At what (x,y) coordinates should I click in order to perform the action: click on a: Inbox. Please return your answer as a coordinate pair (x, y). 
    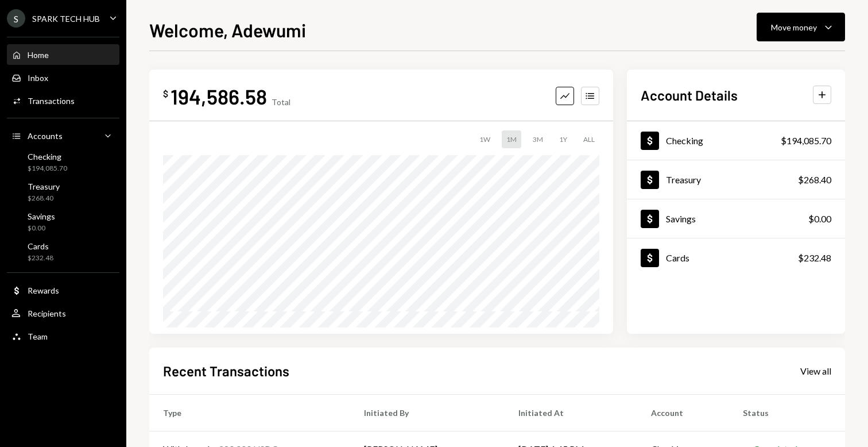
    Looking at the image, I should click on (63, 78).